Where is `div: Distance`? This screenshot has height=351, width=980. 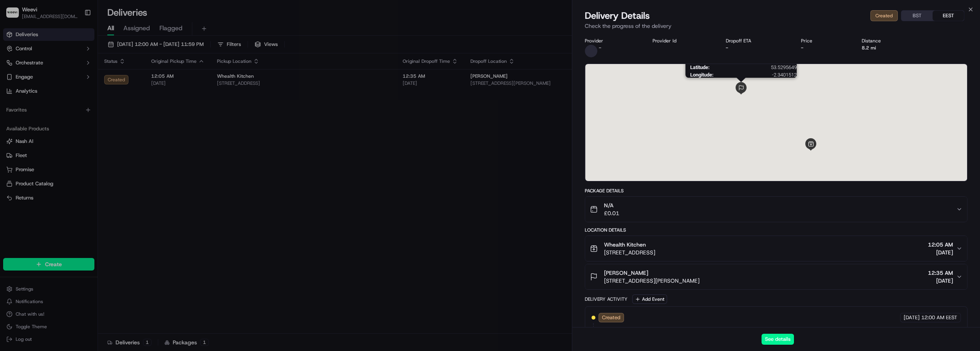 div: Distance is located at coordinates (890, 41).